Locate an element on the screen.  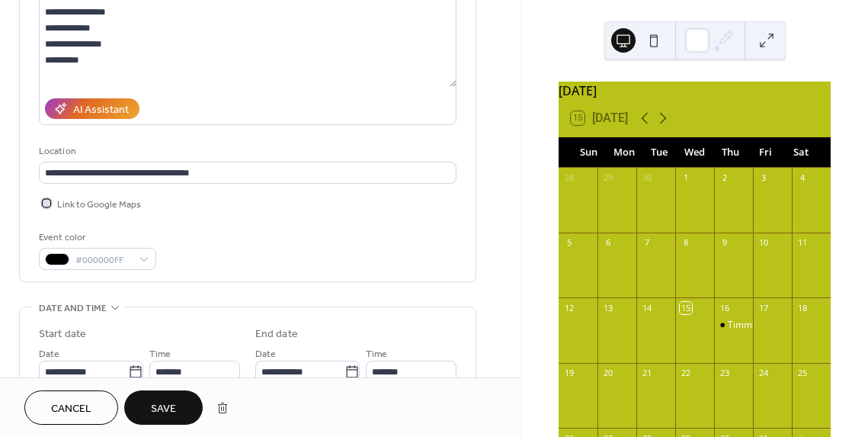
div: 19 is located at coordinates (569, 373).